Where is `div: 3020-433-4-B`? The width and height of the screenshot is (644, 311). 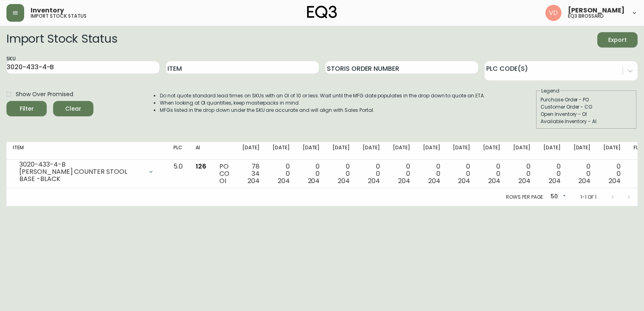
div: 3020-433-4-B is located at coordinates (81, 164).